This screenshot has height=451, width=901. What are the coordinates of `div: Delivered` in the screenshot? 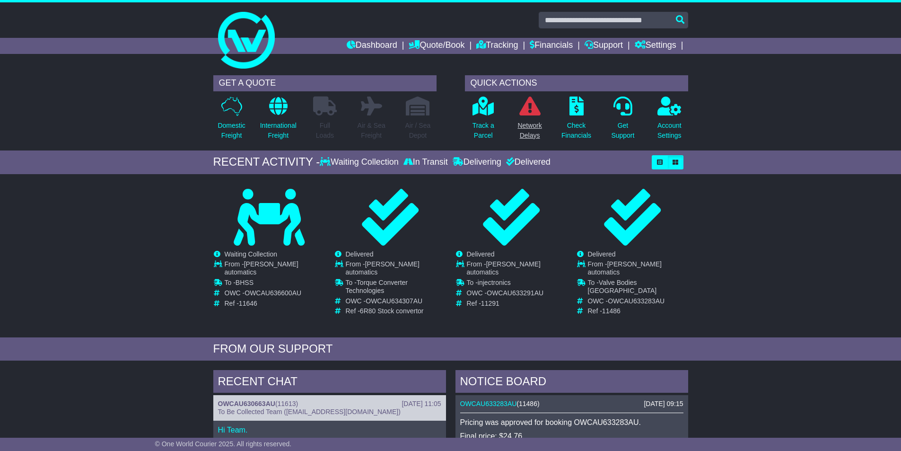 It's located at (527, 162).